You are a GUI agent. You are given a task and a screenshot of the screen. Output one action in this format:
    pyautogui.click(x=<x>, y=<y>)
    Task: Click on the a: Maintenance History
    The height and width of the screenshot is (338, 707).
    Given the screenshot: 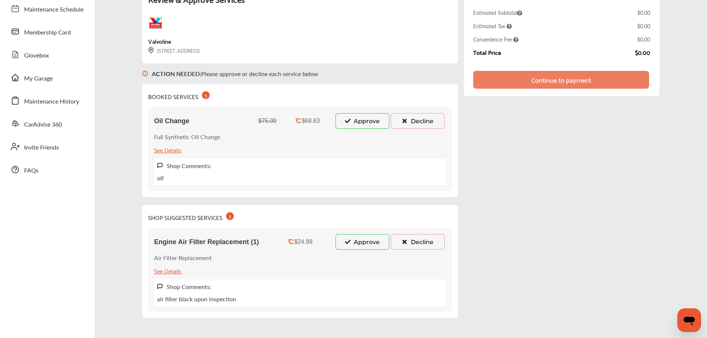 What is the action you would take?
    pyautogui.click(x=47, y=101)
    